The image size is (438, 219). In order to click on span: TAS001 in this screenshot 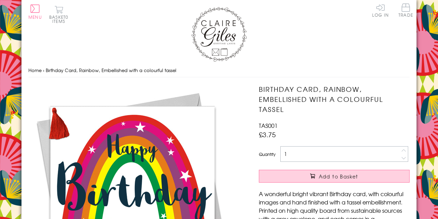, I will do `click(268, 125)`.